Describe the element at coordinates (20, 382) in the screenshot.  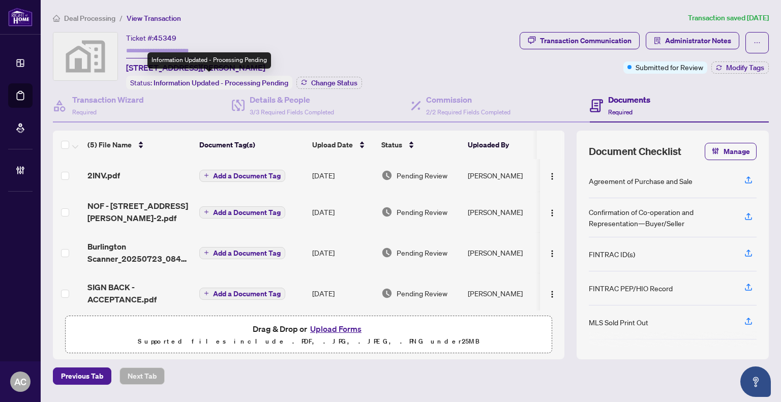
I see `span: AC` at that location.